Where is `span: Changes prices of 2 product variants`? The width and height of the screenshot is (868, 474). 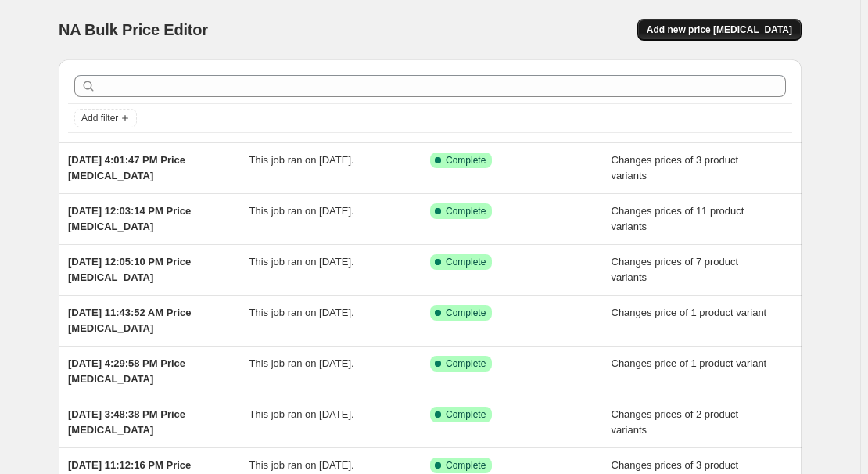
span: Changes prices of 2 product variants is located at coordinates (675, 421).